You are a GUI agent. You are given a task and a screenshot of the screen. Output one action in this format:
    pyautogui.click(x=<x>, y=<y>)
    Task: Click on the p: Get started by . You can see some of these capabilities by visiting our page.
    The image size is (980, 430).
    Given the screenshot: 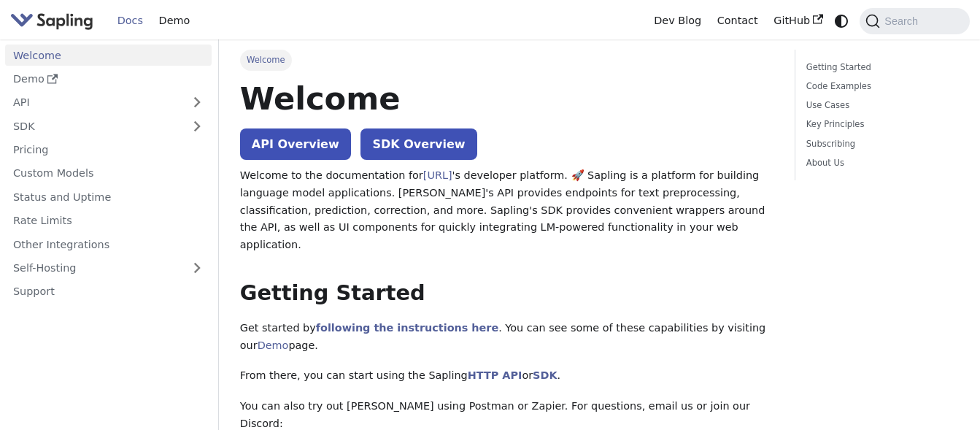 What is the action you would take?
    pyautogui.click(x=507, y=337)
    